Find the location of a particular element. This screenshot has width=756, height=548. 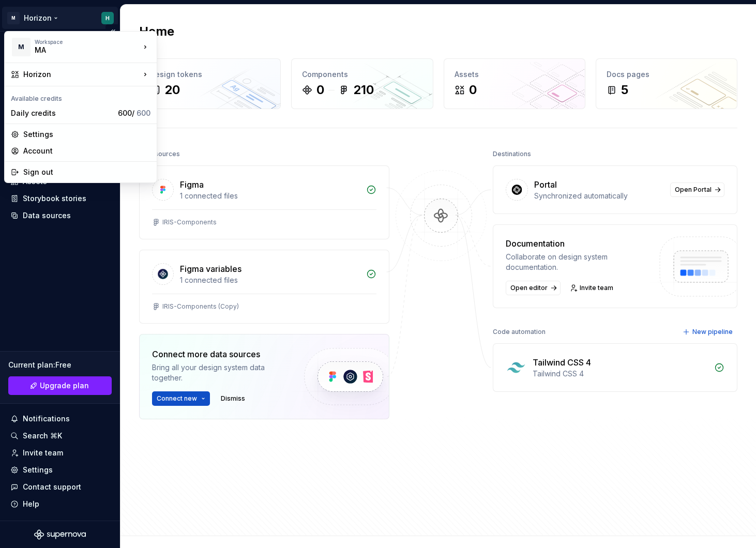

div: Workspace is located at coordinates (87, 42).